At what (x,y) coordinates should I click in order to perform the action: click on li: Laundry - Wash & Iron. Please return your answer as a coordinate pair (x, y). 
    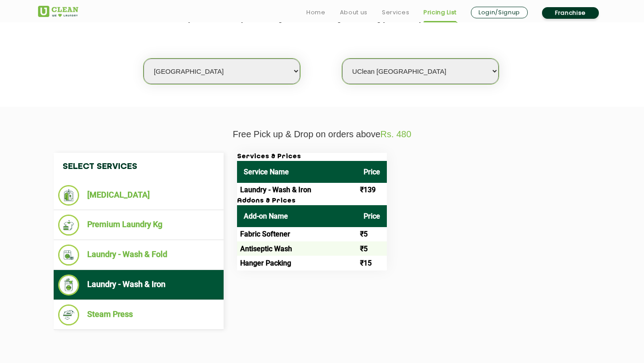
    Looking at the image, I should click on (139, 284).